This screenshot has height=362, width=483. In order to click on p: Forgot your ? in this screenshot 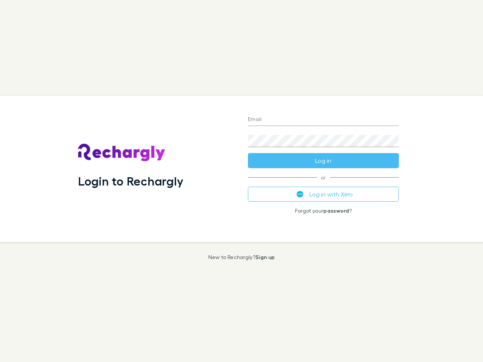, I will do `click(323, 211)`.